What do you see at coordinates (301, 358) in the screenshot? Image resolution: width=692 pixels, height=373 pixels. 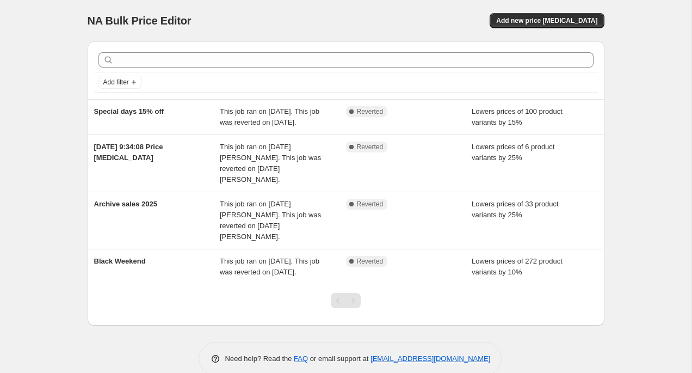 I see `a: FAQ` at bounding box center [301, 358].